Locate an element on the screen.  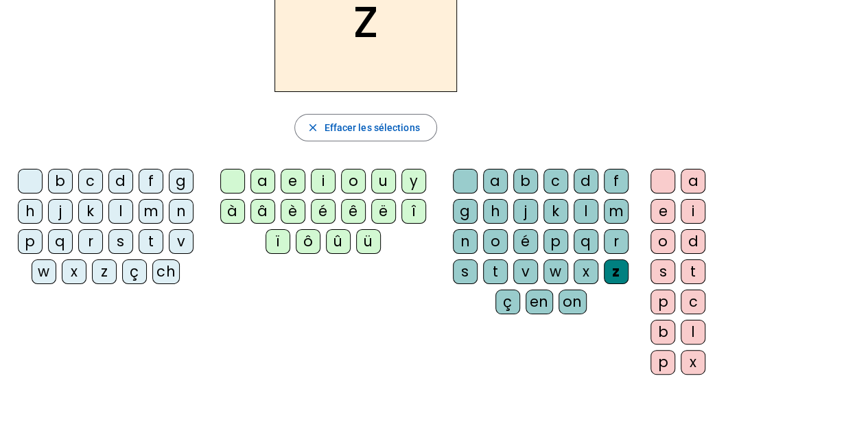
div: ë is located at coordinates (383, 211).